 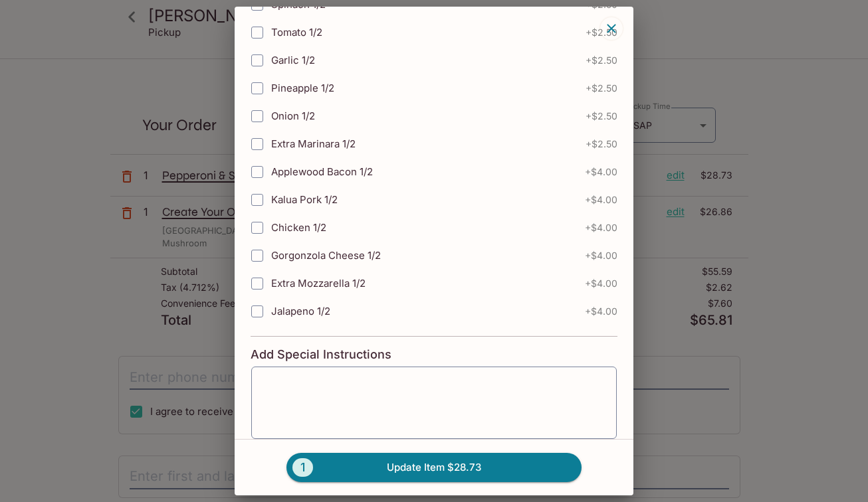 What do you see at coordinates (305, 199) in the screenshot?
I see `span: Kalua Pork 1/2` at bounding box center [305, 199].